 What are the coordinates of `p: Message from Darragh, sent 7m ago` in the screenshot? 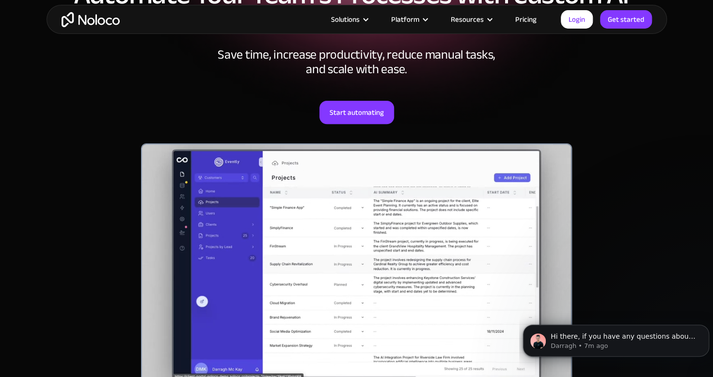 It's located at (105, 42).